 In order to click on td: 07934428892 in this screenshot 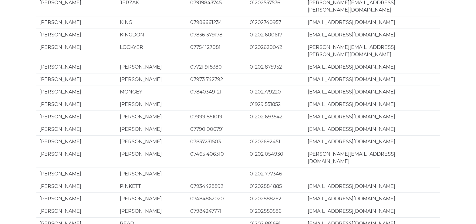, I will do `click(217, 186)`.